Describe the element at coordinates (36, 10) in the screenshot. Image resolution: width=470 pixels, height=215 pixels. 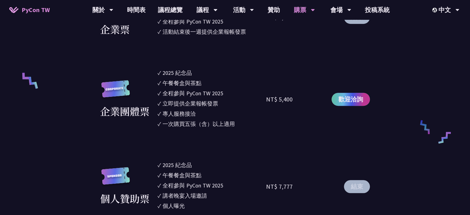
I see `span: PyCon TW` at that location.